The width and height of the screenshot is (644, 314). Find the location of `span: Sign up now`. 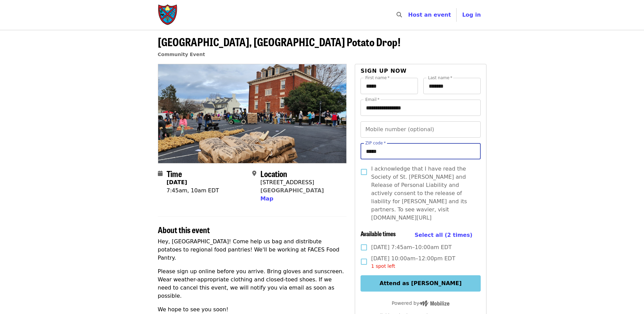

span: Sign up now is located at coordinates (383, 71).